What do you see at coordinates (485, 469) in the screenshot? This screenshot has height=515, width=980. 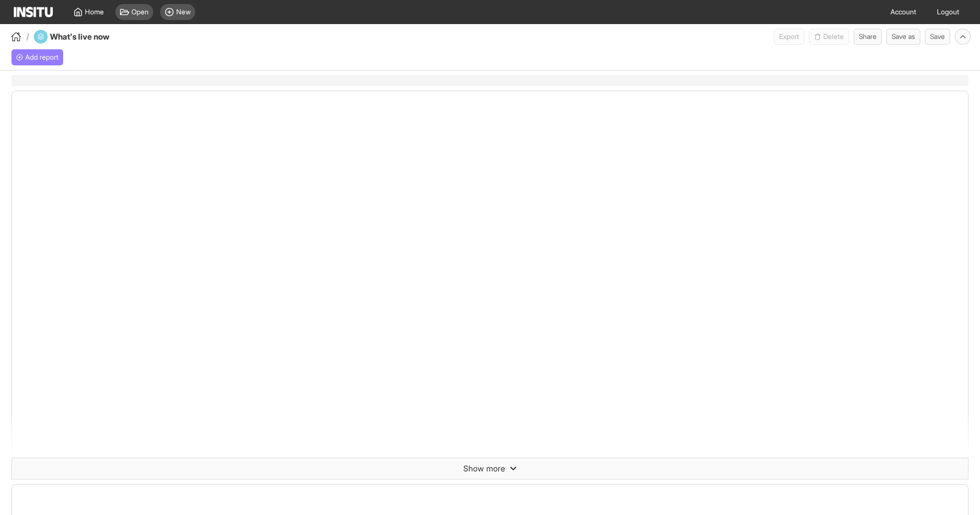 I see `span: Show more` at bounding box center [485, 469].